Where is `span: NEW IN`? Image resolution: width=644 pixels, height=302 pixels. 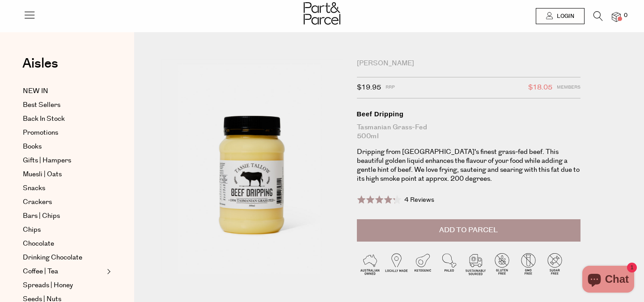 span: NEW IN is located at coordinates (35, 91).